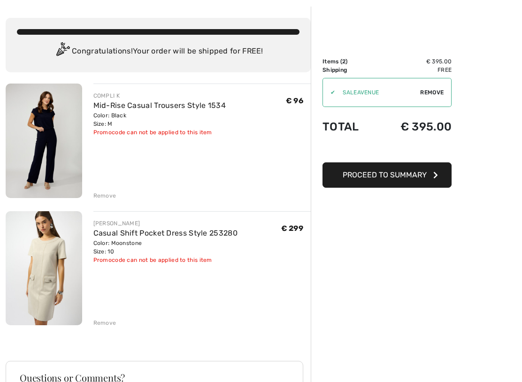 The width and height of the screenshot is (522, 382). I want to click on a: Mid-Rise Casual Trousers Style 1534, so click(160, 105).